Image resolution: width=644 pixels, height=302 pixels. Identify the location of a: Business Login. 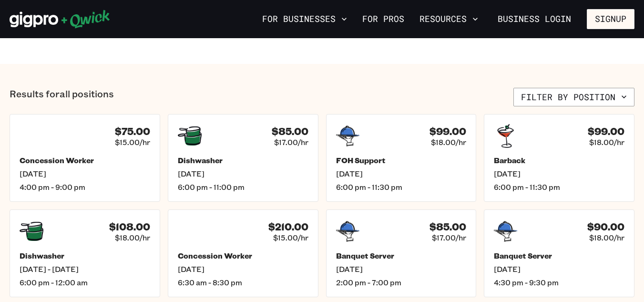
(535, 19).